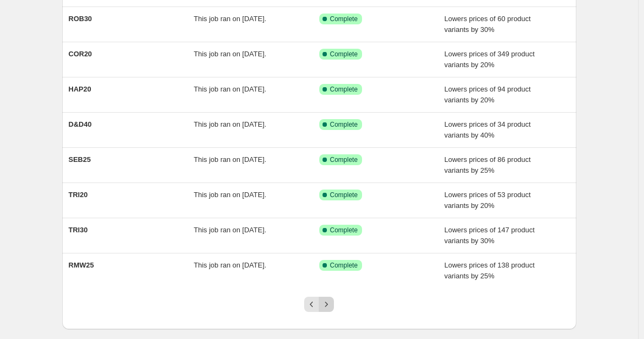  What do you see at coordinates (312, 304) in the screenshot?
I see `button: Previous` at bounding box center [312, 304].